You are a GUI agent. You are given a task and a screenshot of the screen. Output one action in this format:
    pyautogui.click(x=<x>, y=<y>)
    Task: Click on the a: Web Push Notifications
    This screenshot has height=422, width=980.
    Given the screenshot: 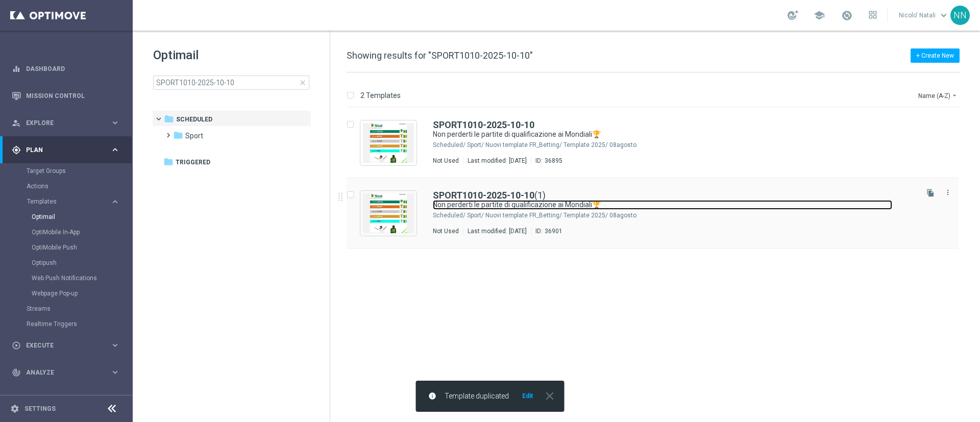 What is the action you would take?
    pyautogui.click(x=69, y=278)
    